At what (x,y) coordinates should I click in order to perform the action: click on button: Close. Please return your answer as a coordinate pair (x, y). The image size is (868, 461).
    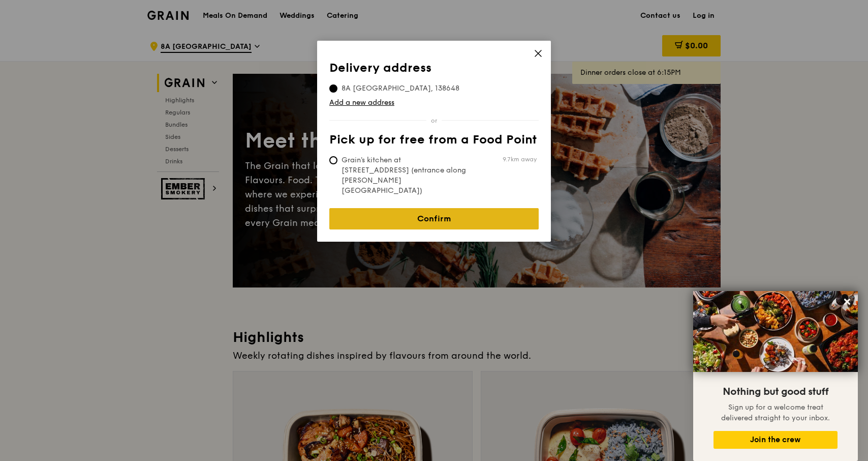
    Looking at the image, I should click on (847, 302).